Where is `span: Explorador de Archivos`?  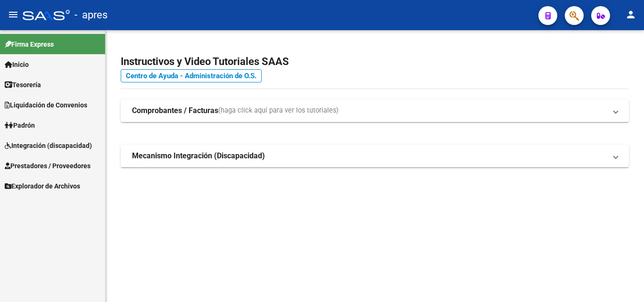 span: Explorador de Archivos is located at coordinates (42, 186).